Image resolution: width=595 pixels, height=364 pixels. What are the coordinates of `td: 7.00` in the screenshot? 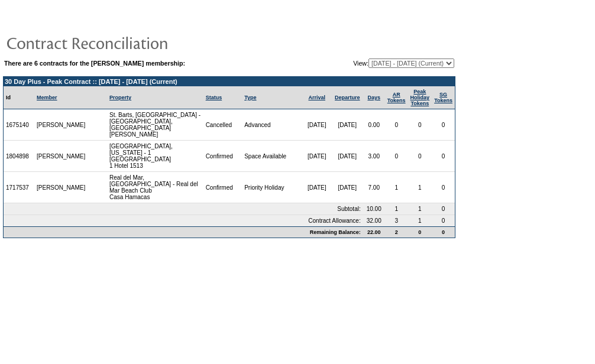 It's located at (374, 187).